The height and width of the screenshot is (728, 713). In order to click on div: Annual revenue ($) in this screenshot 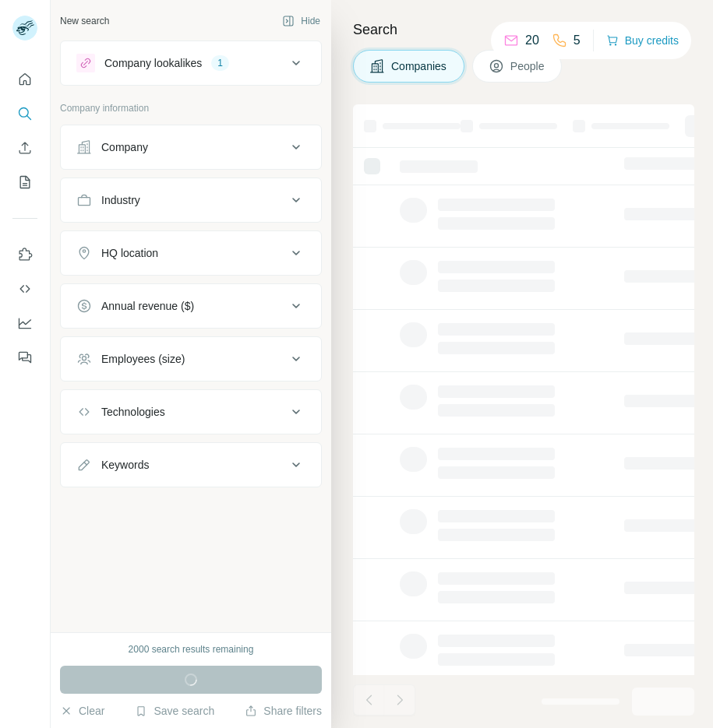, I will do `click(148, 306)`.